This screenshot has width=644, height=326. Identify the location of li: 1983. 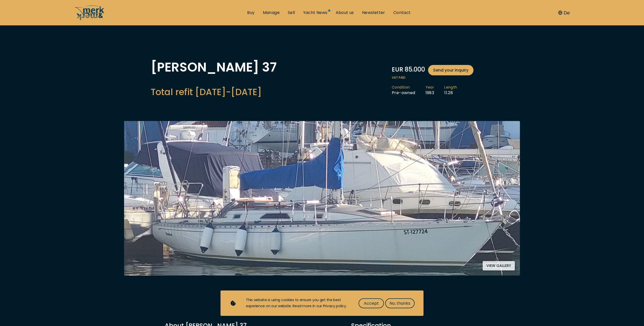
(435, 90).